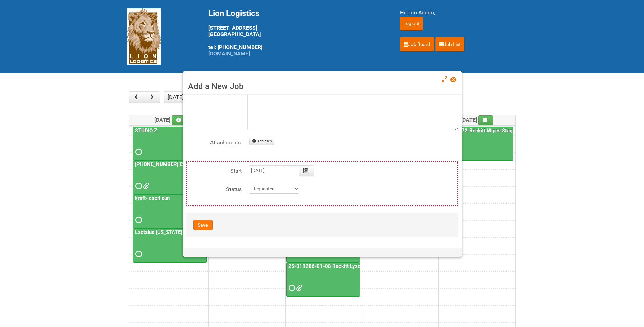  Describe the element at coordinates (203, 225) in the screenshot. I see `button: Save` at that location.